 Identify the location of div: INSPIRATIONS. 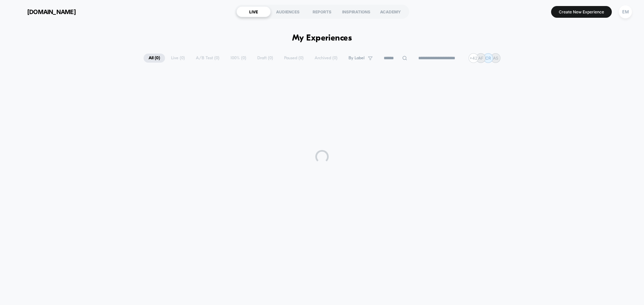
(356, 12).